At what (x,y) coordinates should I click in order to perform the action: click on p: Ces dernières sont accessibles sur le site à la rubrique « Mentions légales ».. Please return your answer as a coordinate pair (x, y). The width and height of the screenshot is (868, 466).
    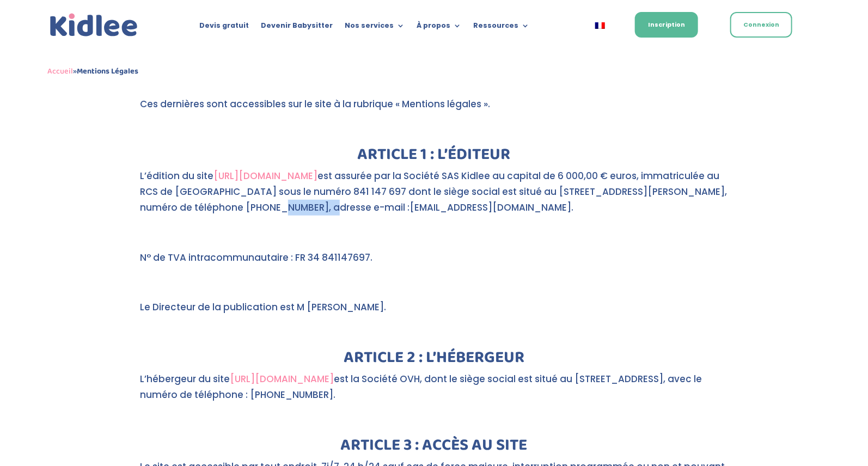
    Looking at the image, I should click on (434, 109).